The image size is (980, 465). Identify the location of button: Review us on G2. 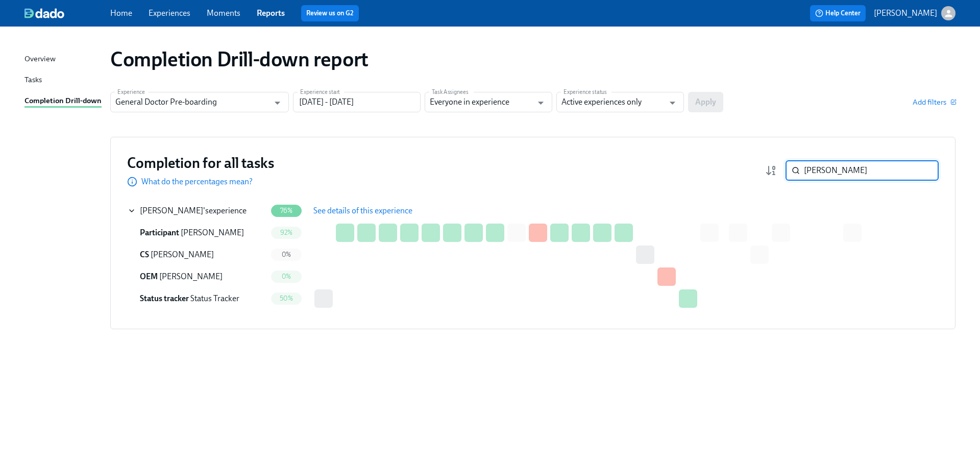
(329, 13).